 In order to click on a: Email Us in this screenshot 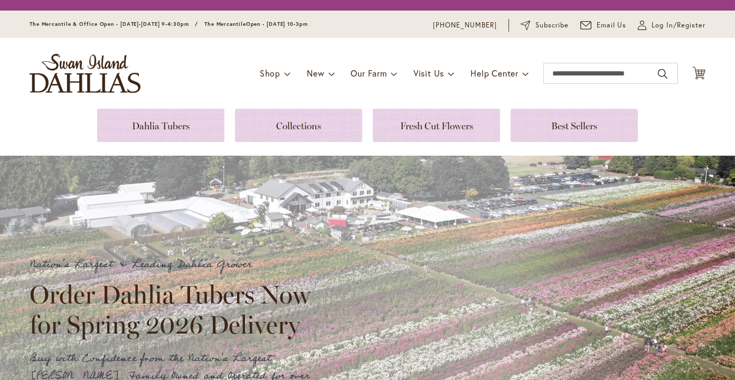, I will do `click(603, 25)`.